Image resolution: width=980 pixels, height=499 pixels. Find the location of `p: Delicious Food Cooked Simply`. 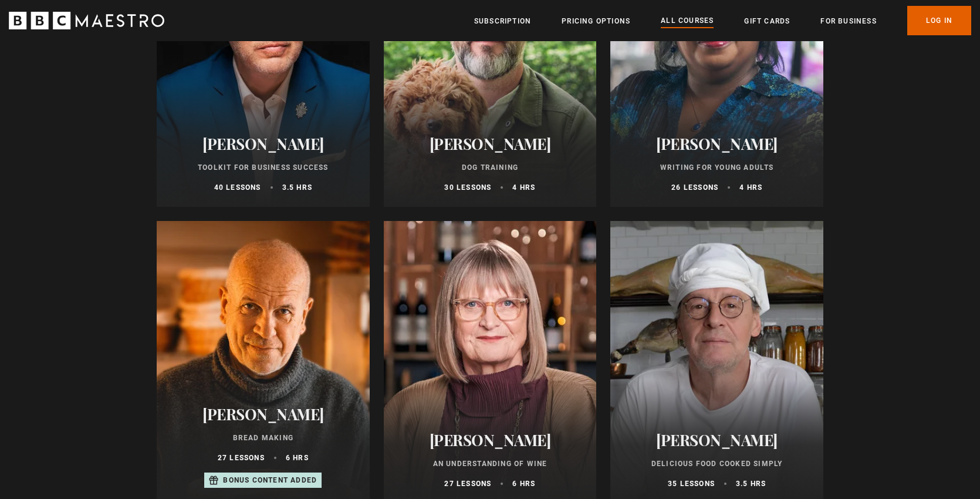

p: Delicious Food Cooked Simply is located at coordinates (717, 464).